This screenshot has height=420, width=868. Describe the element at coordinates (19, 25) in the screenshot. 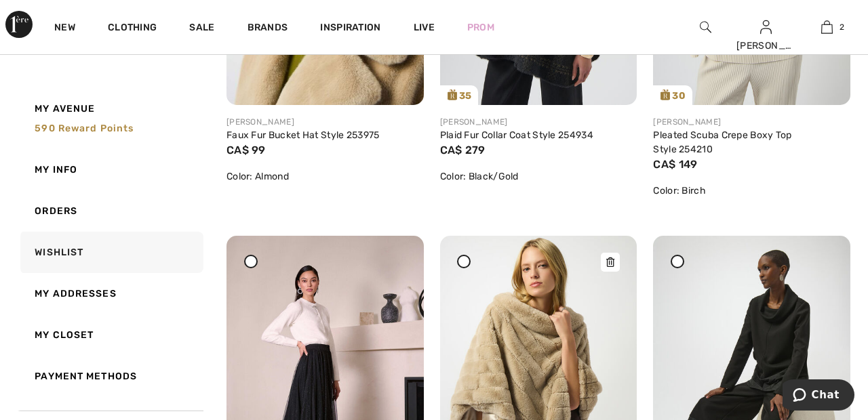

I see `a: 1ère Avenue` at that location.